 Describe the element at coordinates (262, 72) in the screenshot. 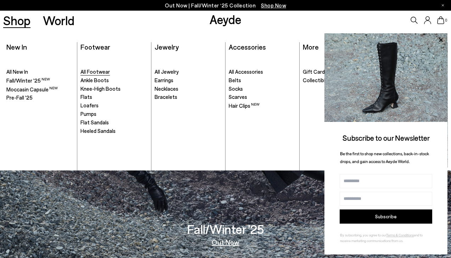

I see `a: All Accessories` at that location.